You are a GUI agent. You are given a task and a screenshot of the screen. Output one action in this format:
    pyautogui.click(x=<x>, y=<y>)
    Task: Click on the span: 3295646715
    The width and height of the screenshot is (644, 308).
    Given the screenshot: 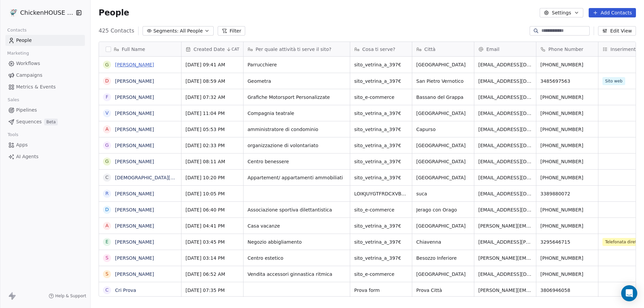 What is the action you would take?
    pyautogui.click(x=567, y=242)
    